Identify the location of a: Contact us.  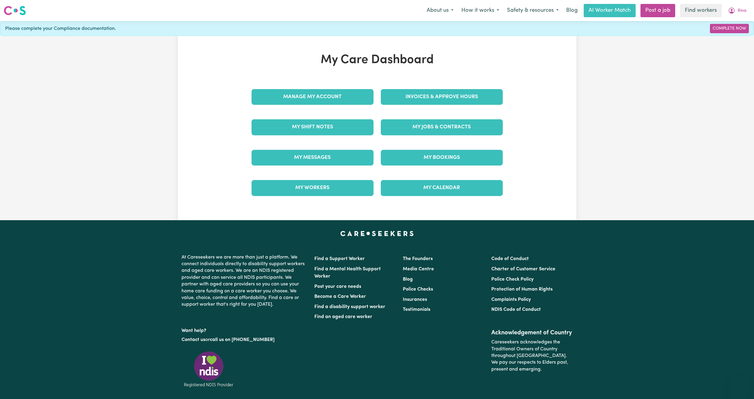
(193, 340).